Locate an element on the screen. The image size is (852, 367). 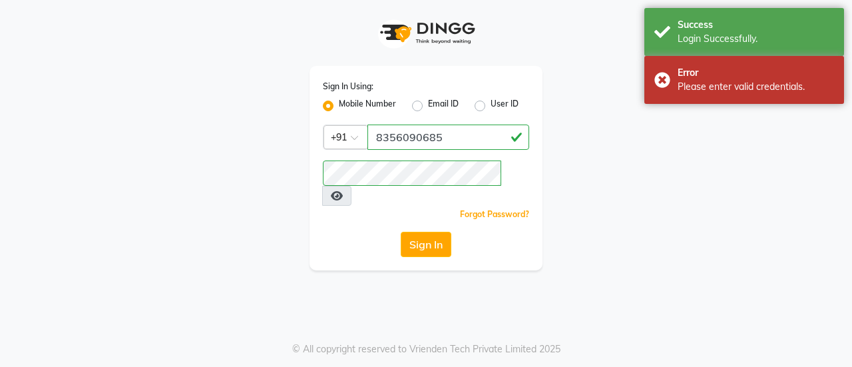
label: Email ID is located at coordinates (443, 106).